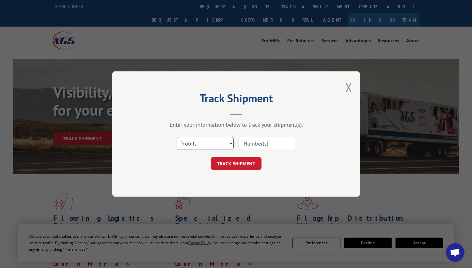 The image size is (472, 268). I want to click on button: TRACK SHIPMENT, so click(236, 164).